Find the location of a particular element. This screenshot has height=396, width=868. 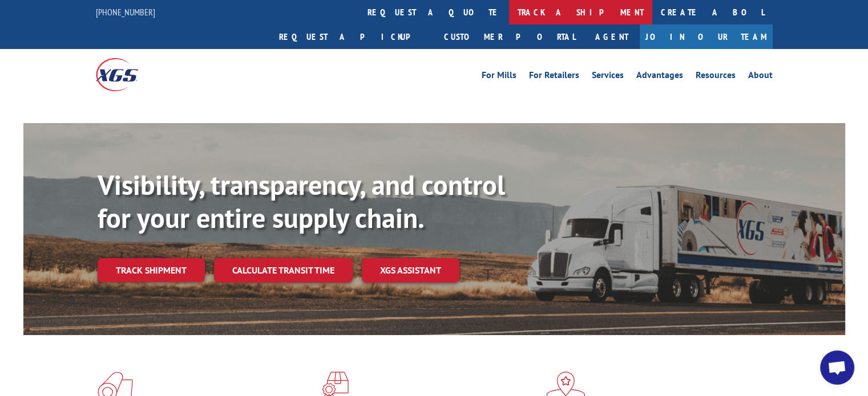

div: Open chat is located at coordinates (837, 368).